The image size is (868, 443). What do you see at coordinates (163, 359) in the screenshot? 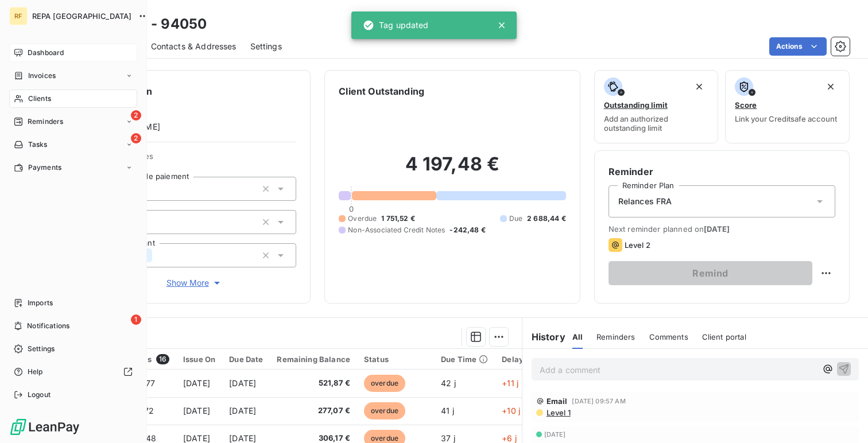
I see `span: 16` at bounding box center [163, 359].